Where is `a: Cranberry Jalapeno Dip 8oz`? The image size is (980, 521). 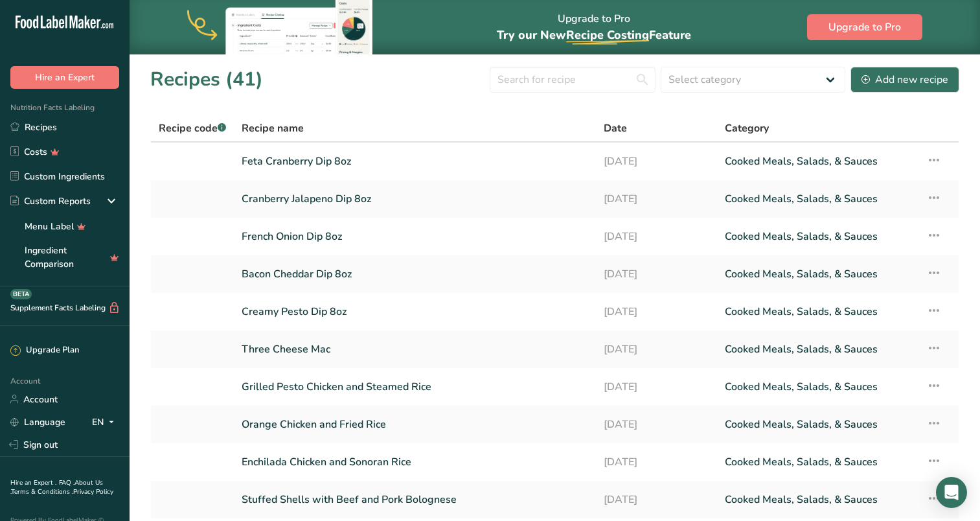 a: Cranberry Jalapeno Dip 8oz is located at coordinates (415, 199).